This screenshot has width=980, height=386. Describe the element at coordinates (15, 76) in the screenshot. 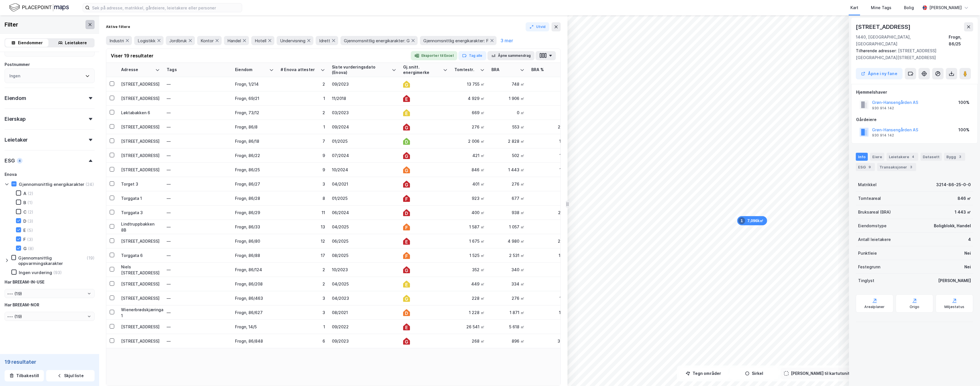

I see `div: Ingen` at that location.